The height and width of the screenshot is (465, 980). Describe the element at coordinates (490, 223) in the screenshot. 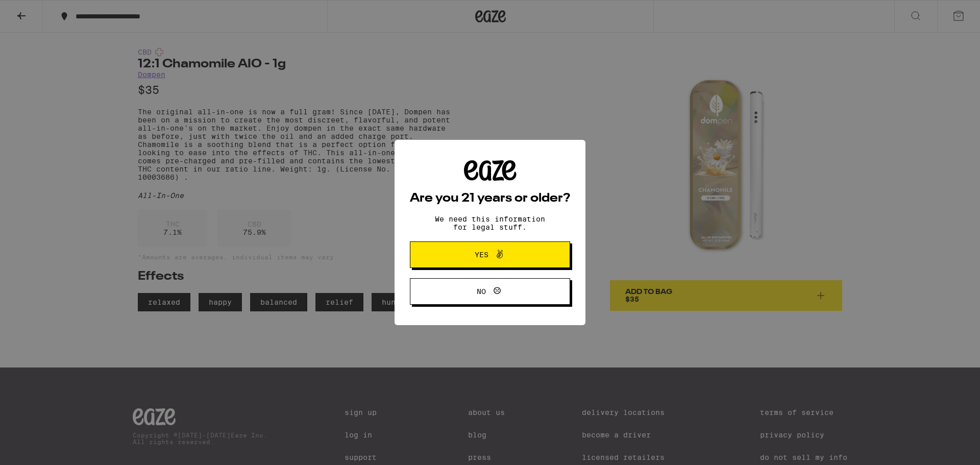

I see `p: We need this information for legal stuff.` at that location.